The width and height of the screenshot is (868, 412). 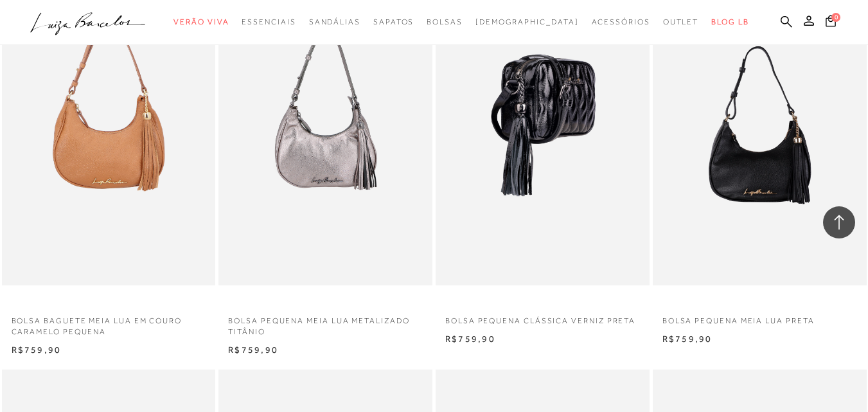 I want to click on a: BOLSA BAGUETE MEIA LUA EM COURO CARAMELO PEQUENA, so click(x=108, y=322).